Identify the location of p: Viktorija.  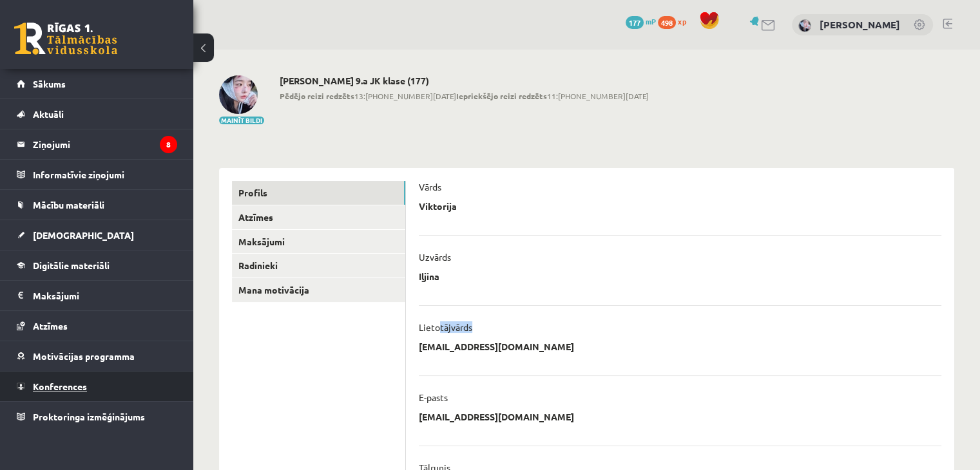
(437, 206).